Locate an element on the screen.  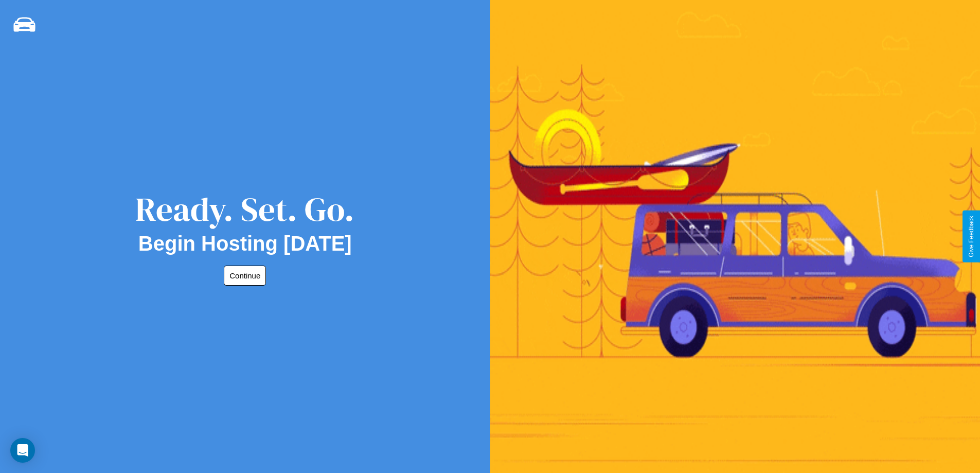
button: Continue is located at coordinates (245, 275).